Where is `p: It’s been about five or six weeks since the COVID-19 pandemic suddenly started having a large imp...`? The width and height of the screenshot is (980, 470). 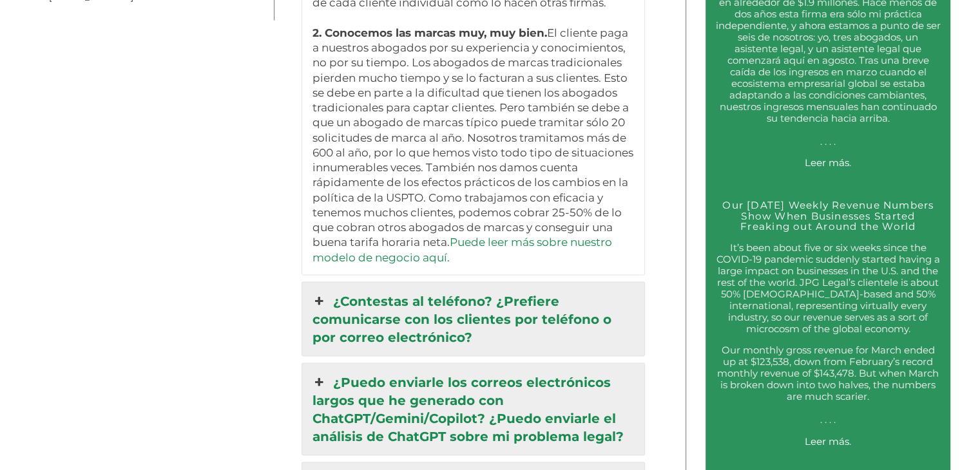 p: It’s been about five or six weeks since the COVID-19 pandemic suddenly started having a large imp... is located at coordinates (828, 289).